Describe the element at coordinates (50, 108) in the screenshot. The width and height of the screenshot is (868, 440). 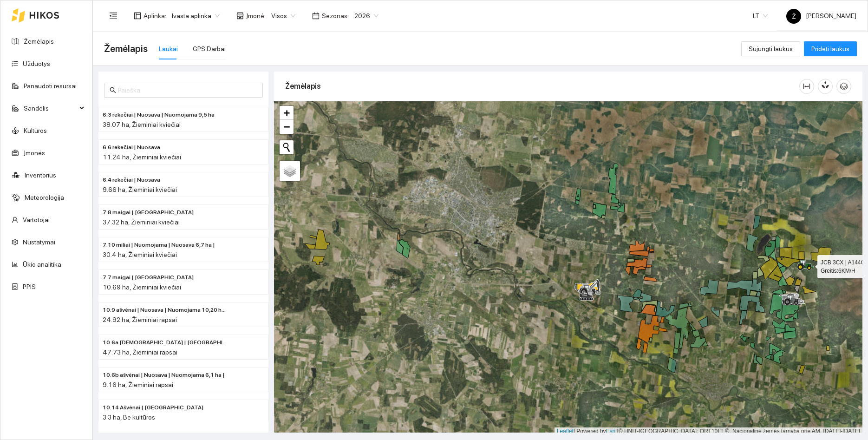
I see `span: Sandėlis` at that location.